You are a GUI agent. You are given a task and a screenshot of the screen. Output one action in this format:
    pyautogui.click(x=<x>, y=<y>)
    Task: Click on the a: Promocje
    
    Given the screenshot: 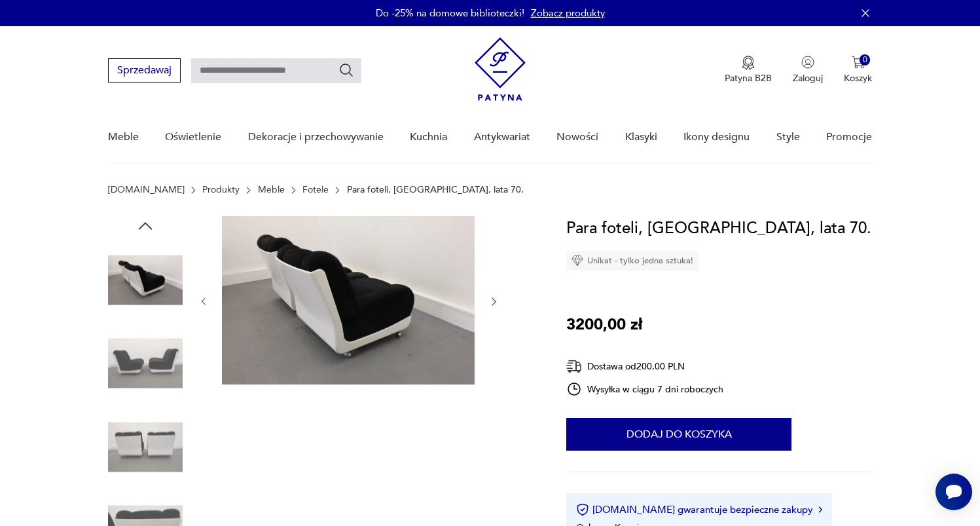 What is the action you would take?
    pyautogui.click(x=849, y=137)
    